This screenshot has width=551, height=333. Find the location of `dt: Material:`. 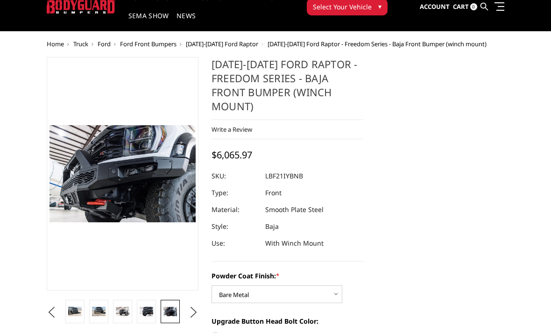

dt: Material: is located at coordinates (235, 210).